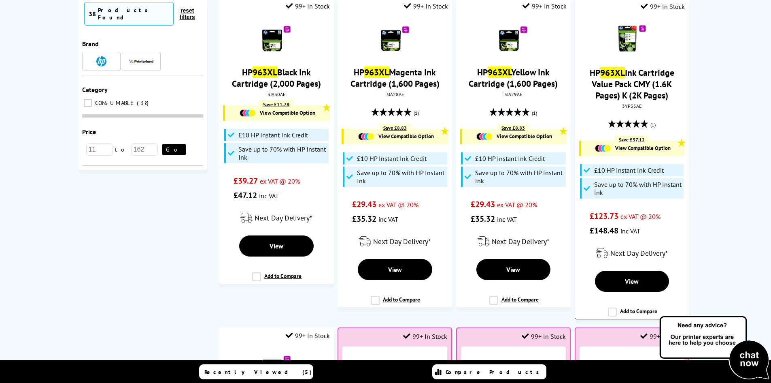 This screenshot has height=383, width=771. What do you see at coordinates (632, 39) in the screenshot?
I see `img: HP-963XL-CMYK-Promo-Small.gif` at bounding box center [632, 39].